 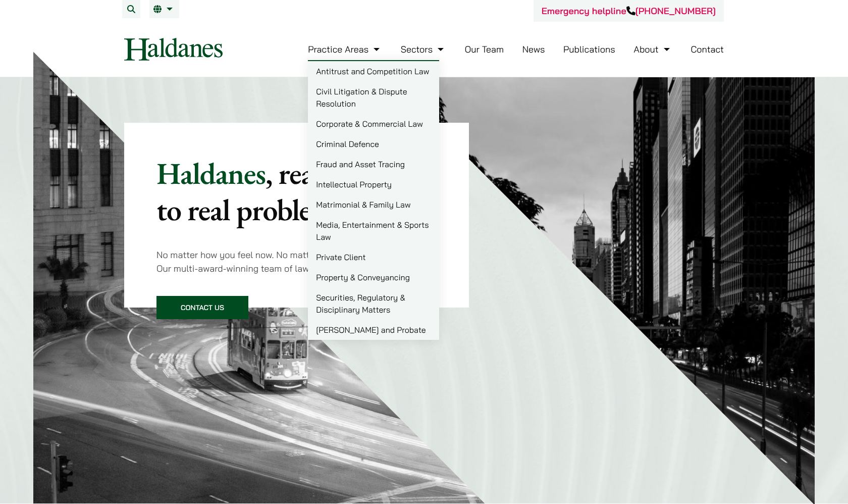 What do you see at coordinates (374, 71) in the screenshot?
I see `a: Antitrust and Competition Law` at bounding box center [374, 71].